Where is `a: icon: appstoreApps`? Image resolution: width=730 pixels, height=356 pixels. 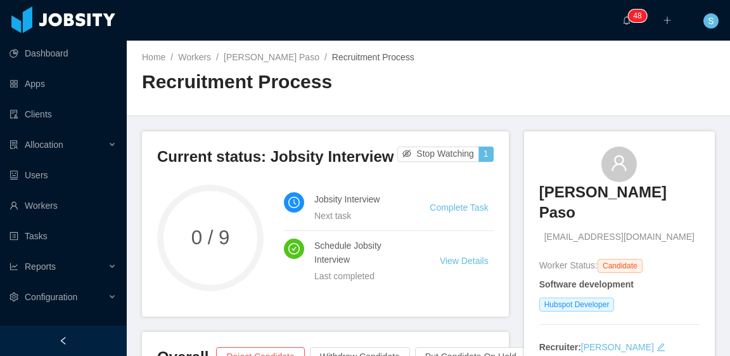
a: icon: appstoreApps is located at coordinates (63, 84).